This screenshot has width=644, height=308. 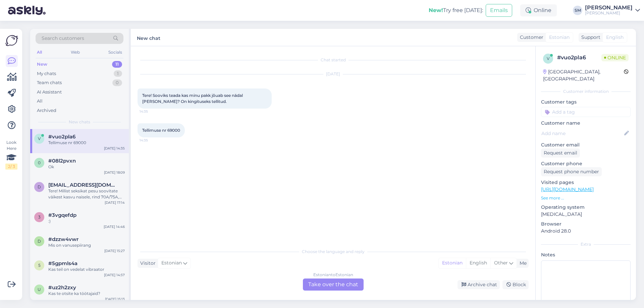 What do you see at coordinates (118, 74) in the screenshot?
I see `div: 1` at bounding box center [118, 74].